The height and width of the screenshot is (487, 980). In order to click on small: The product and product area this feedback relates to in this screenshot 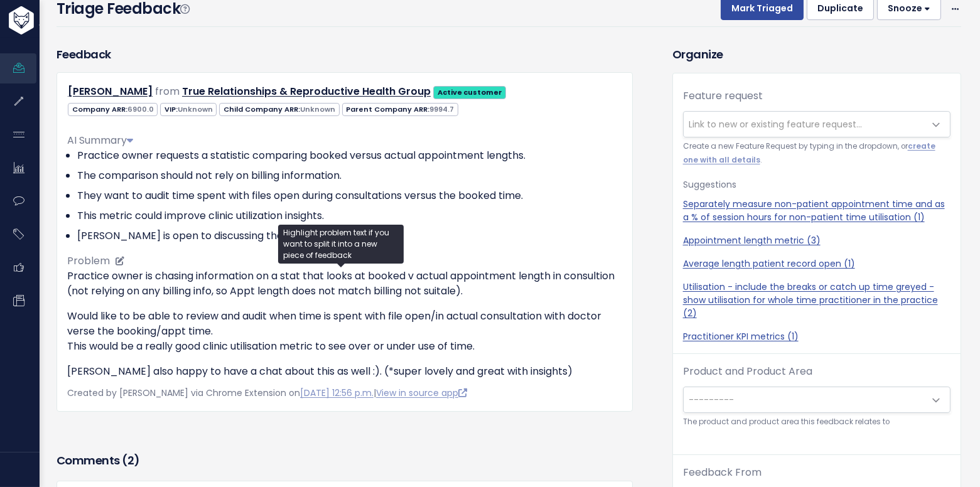, I will do `click(817, 422)`.